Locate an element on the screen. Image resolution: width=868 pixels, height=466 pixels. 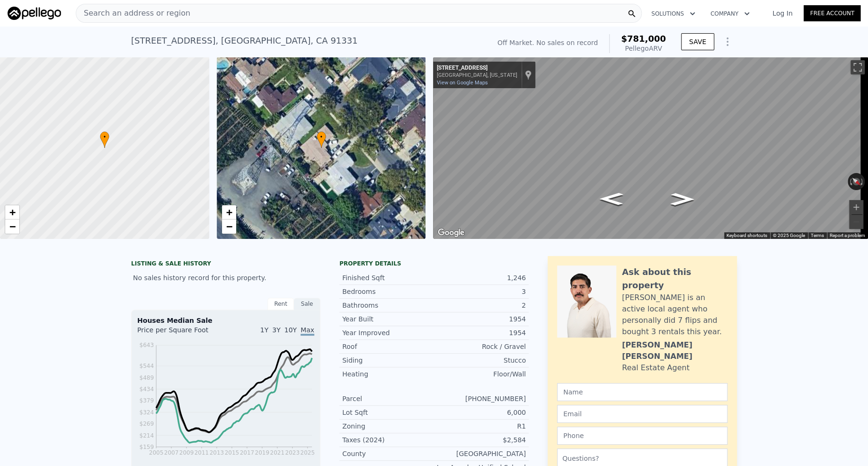
tspan: $379 is located at coordinates (146, 401).